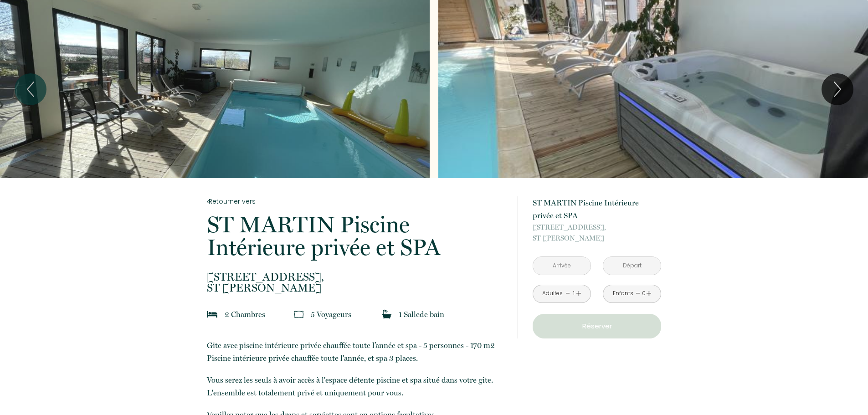 The height and width of the screenshot is (415, 868). Describe the element at coordinates (356, 201) in the screenshot. I see `a: Retourner vers` at that location.